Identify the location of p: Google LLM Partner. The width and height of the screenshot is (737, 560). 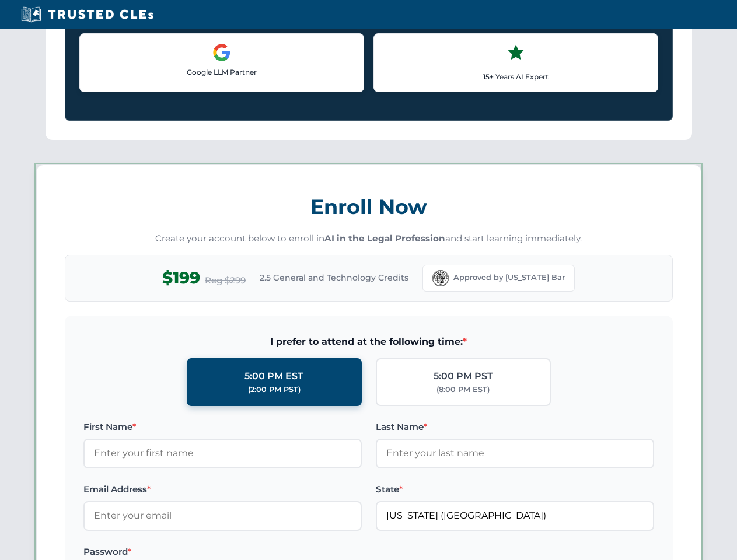
(222, 72).